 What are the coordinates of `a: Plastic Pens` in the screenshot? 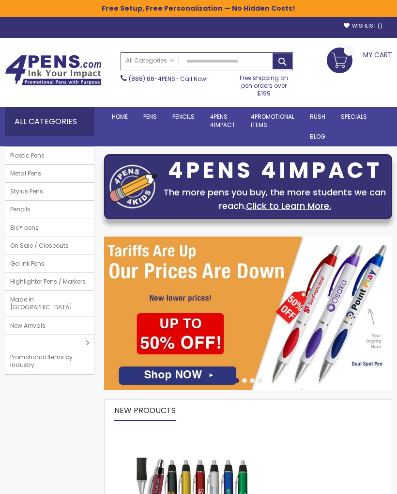 It's located at (49, 156).